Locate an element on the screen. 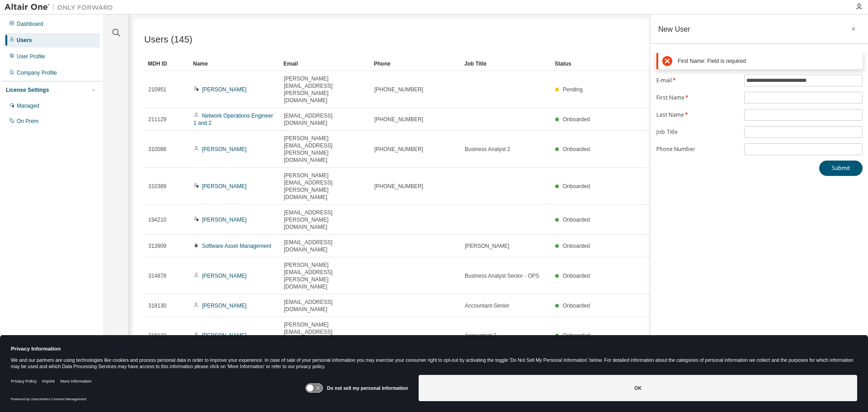  div: Phone is located at coordinates (415, 64).